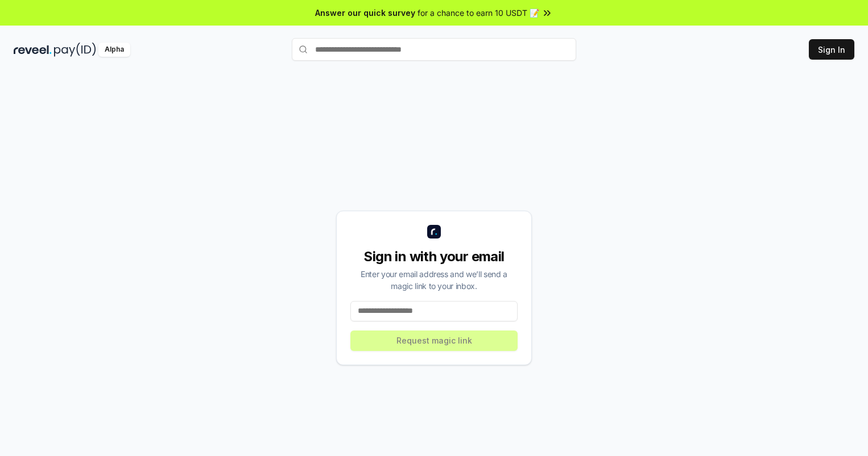 This screenshot has height=456, width=868. What do you see at coordinates (434, 257) in the screenshot?
I see `div: Sign in with your email` at bounding box center [434, 257].